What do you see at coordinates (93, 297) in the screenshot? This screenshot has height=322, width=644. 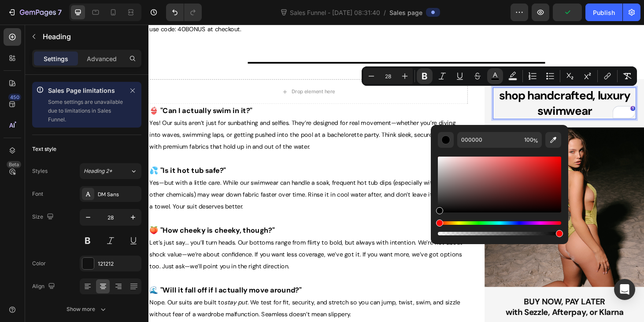 I see `i: stay put` at bounding box center [93, 297].